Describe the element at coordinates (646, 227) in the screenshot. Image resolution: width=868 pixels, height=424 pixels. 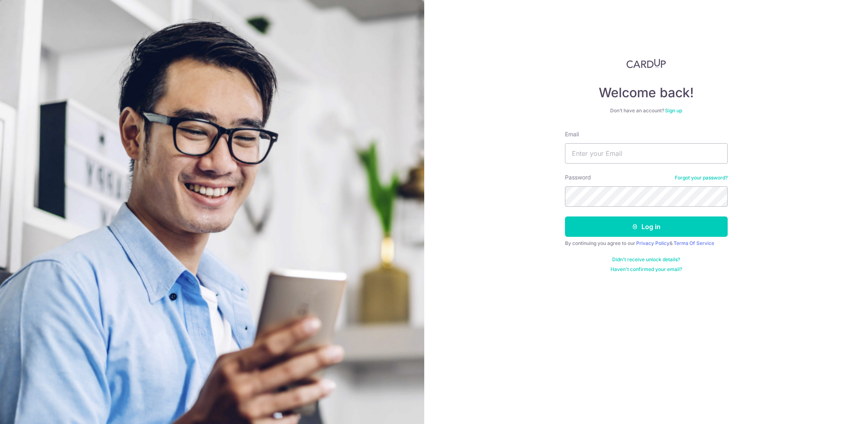
I see `button: Log in` at that location.